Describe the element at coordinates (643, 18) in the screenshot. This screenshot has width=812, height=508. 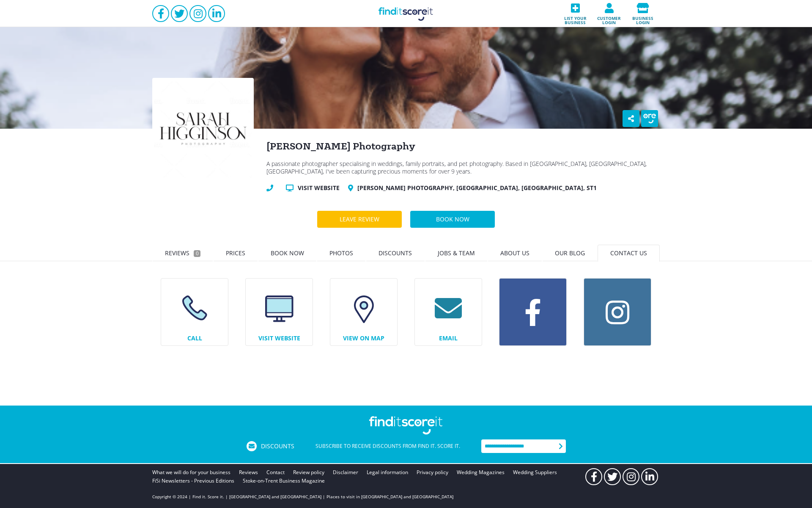
I see `span: Business login` at that location.